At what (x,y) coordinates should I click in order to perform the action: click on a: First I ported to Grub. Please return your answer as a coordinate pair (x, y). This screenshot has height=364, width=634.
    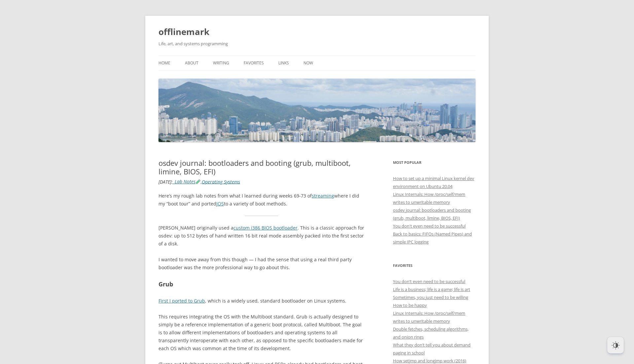
    Looking at the image, I should click on (182, 300).